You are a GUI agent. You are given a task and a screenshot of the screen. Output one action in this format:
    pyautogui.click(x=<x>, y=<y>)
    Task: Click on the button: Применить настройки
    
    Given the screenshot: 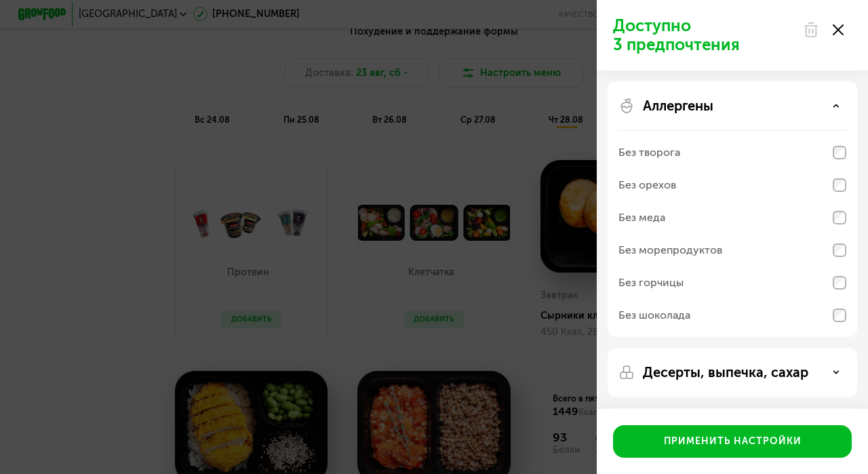 What is the action you would take?
    pyautogui.click(x=732, y=442)
    